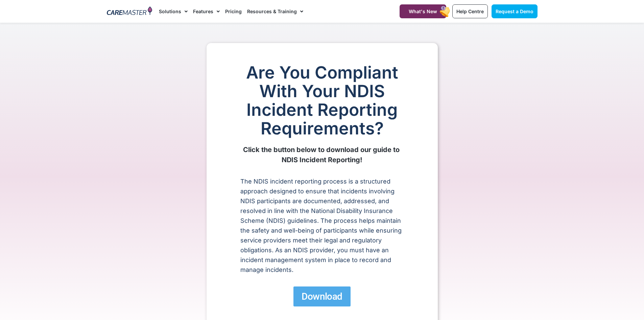 This screenshot has height=320, width=644. Describe the element at coordinates (515, 11) in the screenshot. I see `span: Request a Demo` at that location.